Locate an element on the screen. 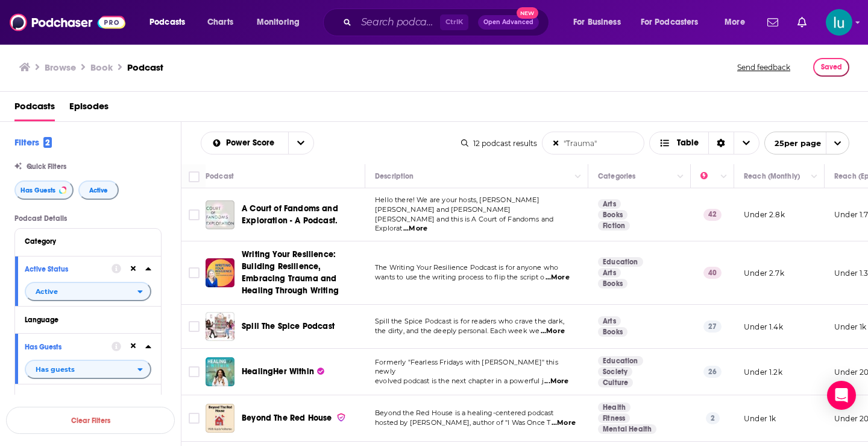 The height and width of the screenshot is (446, 868). span: Active is located at coordinates (99, 190).